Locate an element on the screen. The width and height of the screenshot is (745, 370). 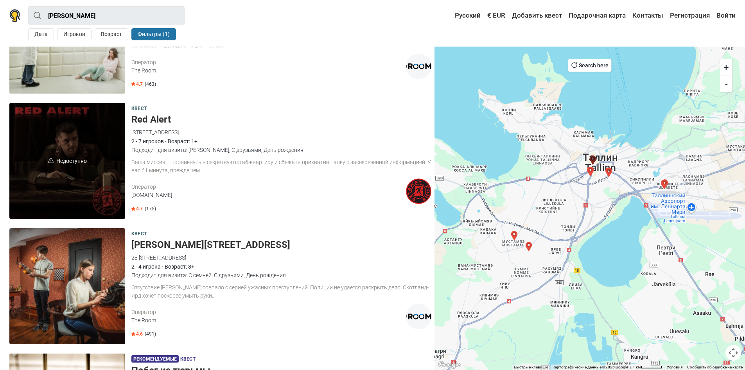
div: Ваша миссия – проникнуть в секретную штаб-квартиру и сбежать прихватив папку с засекреченной инфо... is located at coordinates (281, 166).